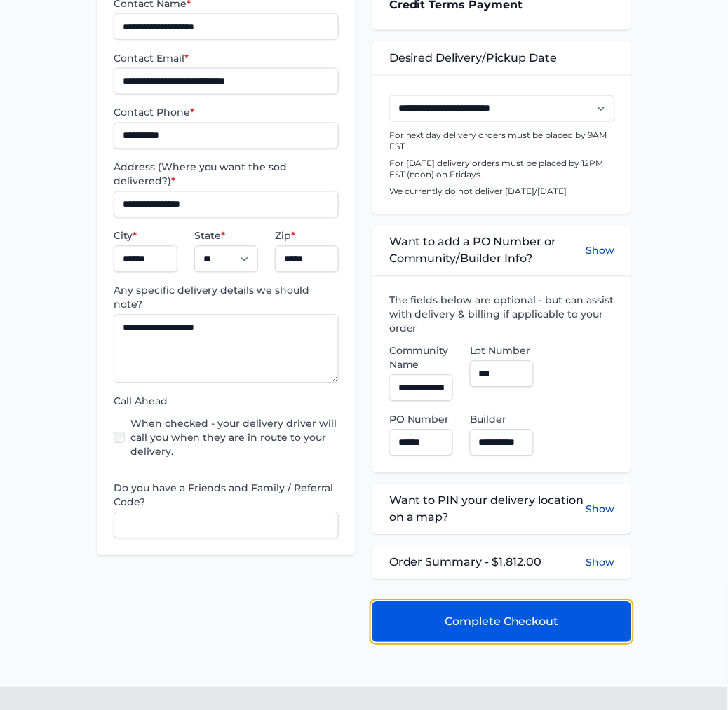 The image size is (728, 710). What do you see at coordinates (145, 236) in the screenshot?
I see `label: City` at bounding box center [145, 236].